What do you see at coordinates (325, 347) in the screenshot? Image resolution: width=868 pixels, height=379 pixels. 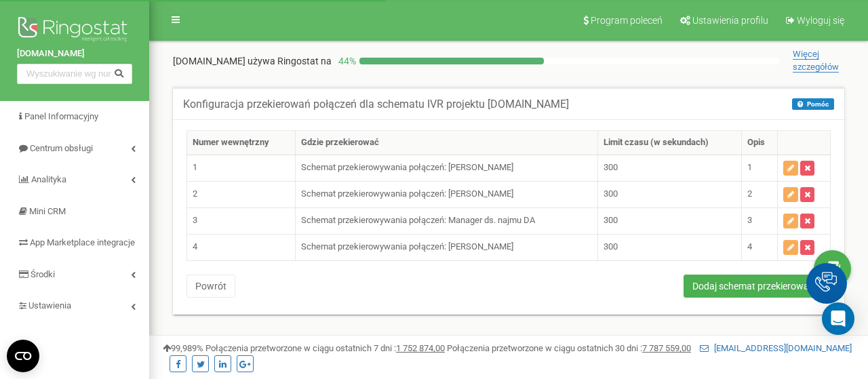 I see `span: Połączenia przetworzone w ciągu ostatnich 7 dni :` at bounding box center [325, 347].